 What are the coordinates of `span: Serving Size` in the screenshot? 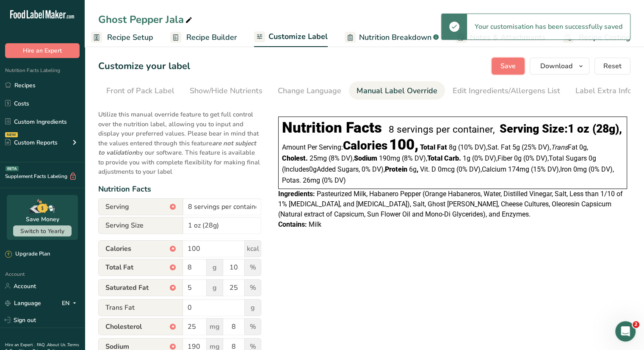 It's located at (141, 225).